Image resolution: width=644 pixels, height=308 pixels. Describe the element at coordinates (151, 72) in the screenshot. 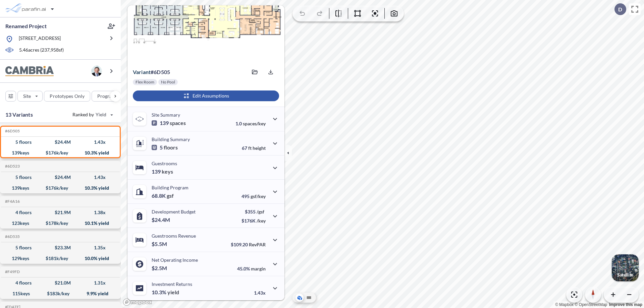

I see `p: # 6d505` at that location.